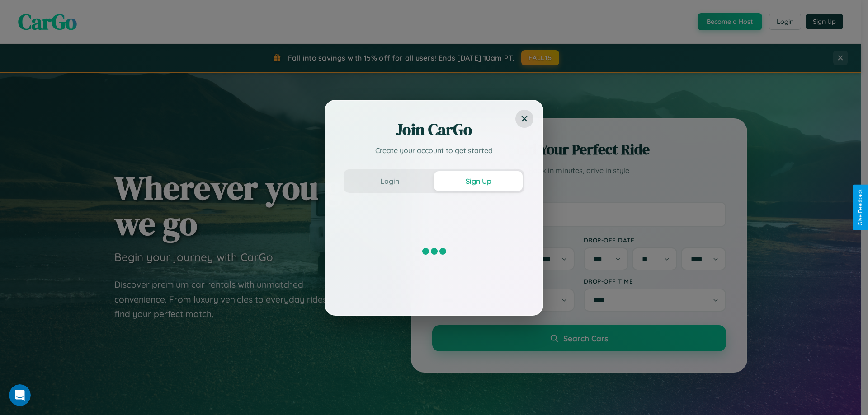 This screenshot has height=415, width=868. I want to click on button: Login, so click(390, 181).